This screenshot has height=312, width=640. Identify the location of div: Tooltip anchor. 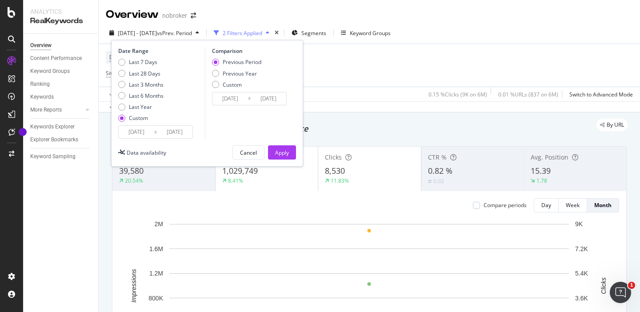
(23, 132).